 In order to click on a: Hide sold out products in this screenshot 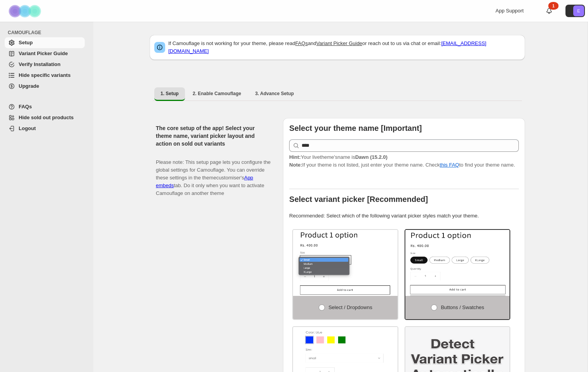, I will do `click(44, 118)`.